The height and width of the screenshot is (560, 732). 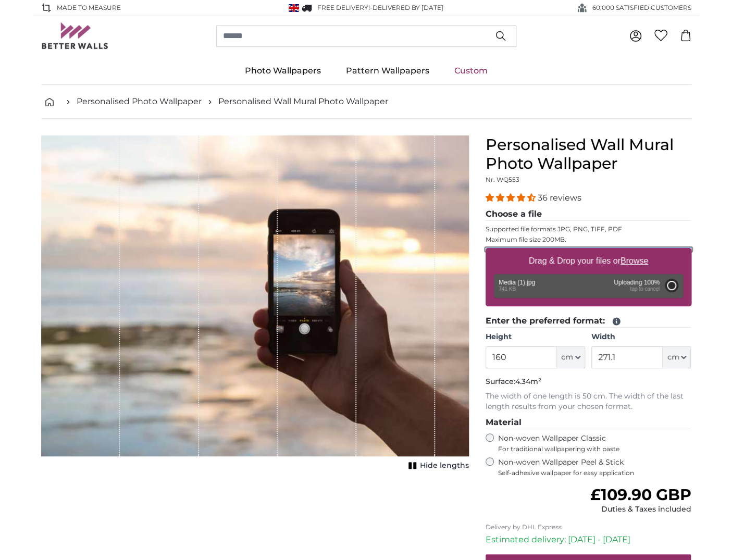 What do you see at coordinates (255, 304) in the screenshot?
I see `div: 1 of 1` at bounding box center [255, 304].